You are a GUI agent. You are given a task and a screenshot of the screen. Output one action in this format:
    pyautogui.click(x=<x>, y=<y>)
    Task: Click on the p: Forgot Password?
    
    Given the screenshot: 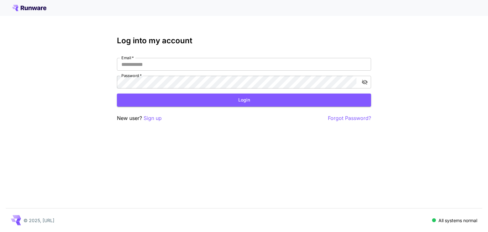 What is the action you would take?
    pyautogui.click(x=349, y=118)
    